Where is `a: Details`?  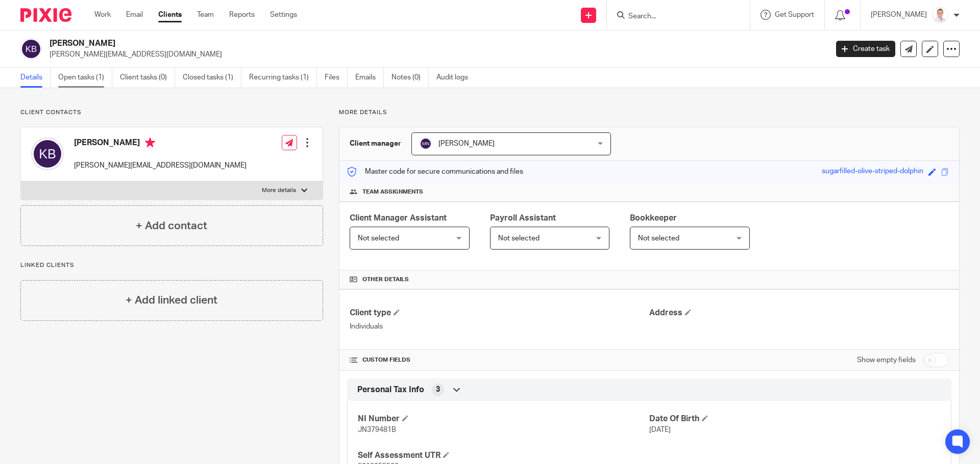
a: Details is located at coordinates (35, 77).